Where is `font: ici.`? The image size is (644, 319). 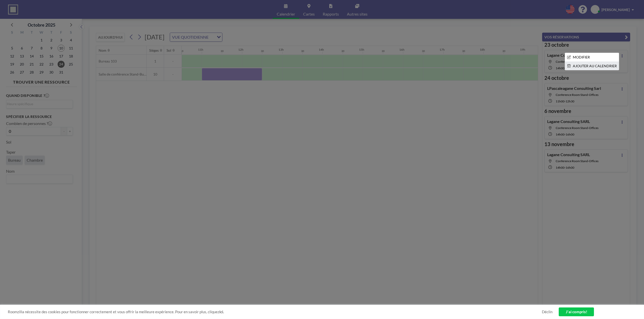
font: ici. is located at coordinates (222, 312).